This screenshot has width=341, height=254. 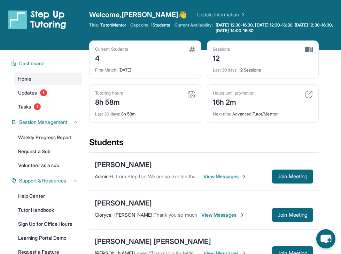 I want to click on a: Update Information, so click(x=222, y=15).